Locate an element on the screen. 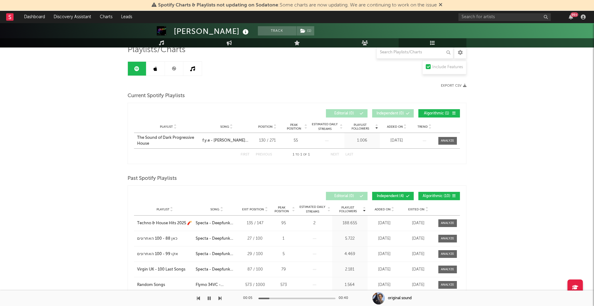  span: Exit Position is located at coordinates (253, 209).